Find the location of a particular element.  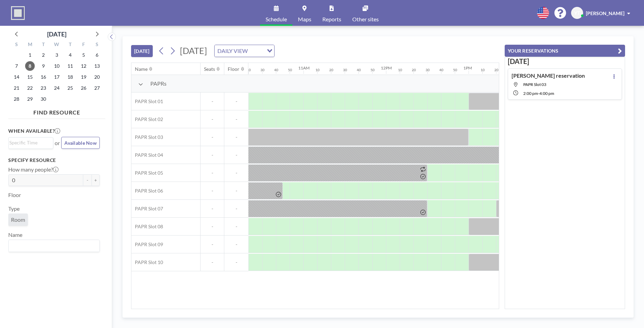

span: Monday, September 22, 2025 is located at coordinates (30, 88).